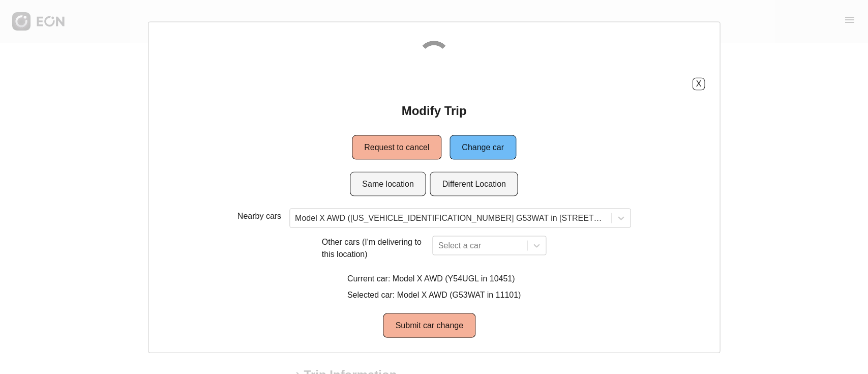  What do you see at coordinates (375, 248) in the screenshot?
I see `p: Other cars (I'm delivering to this location)` at bounding box center [375, 248].